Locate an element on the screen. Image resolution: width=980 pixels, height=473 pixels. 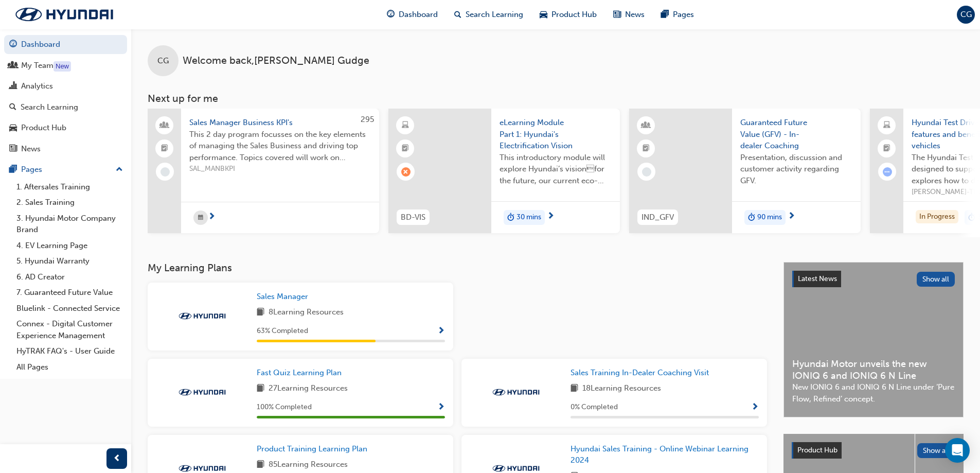
a: Latest NewsShow all is located at coordinates (873, 279).